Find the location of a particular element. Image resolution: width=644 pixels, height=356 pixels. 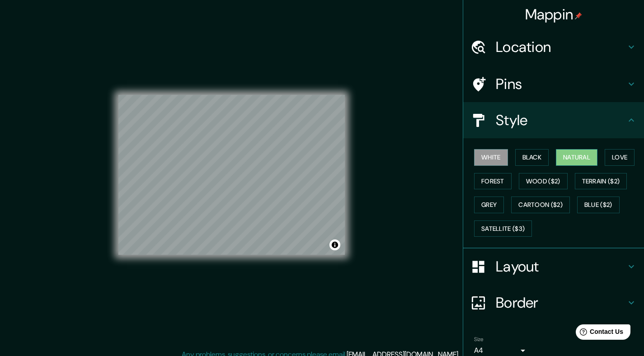

button: White is located at coordinates (491, 157).